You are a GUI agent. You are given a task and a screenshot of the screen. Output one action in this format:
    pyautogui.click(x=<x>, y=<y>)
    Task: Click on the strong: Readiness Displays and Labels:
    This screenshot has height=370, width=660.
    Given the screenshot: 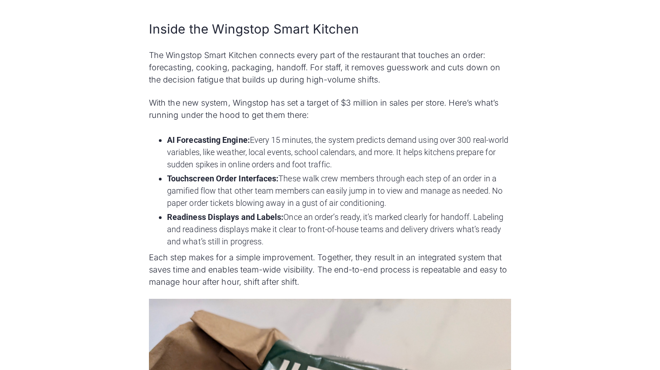 What is the action you would take?
    pyautogui.click(x=225, y=217)
    